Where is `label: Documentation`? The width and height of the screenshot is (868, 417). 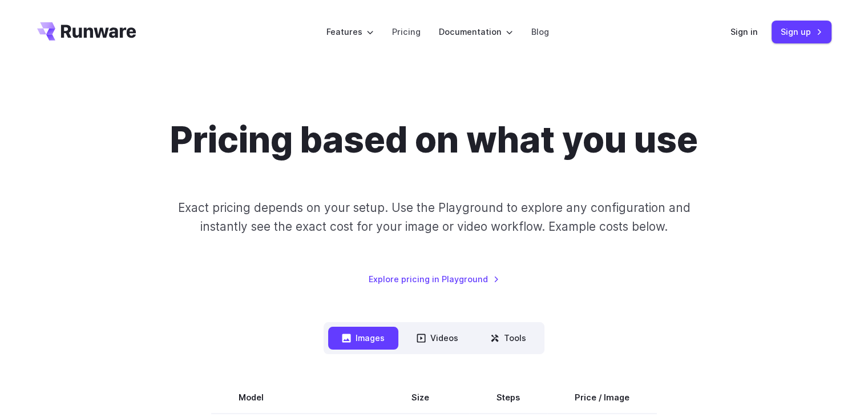 label: Documentation is located at coordinates (476, 31).